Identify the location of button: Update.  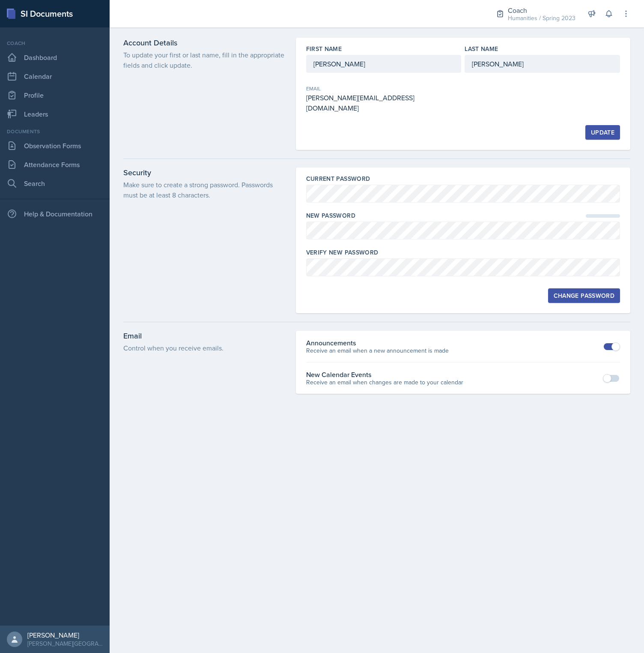
(603, 132).